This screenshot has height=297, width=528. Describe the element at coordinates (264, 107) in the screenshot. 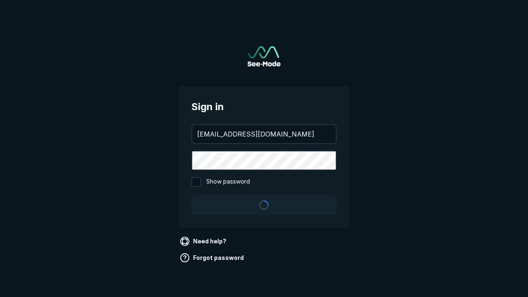

I see `span: Sign in` at that location.